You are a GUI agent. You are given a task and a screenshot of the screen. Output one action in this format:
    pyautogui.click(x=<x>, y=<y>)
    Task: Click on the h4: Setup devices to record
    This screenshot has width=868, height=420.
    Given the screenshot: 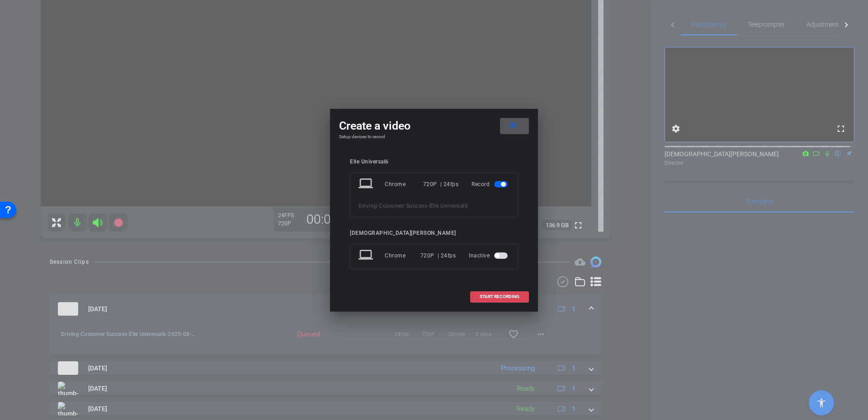 What is the action you would take?
    pyautogui.click(x=434, y=137)
    